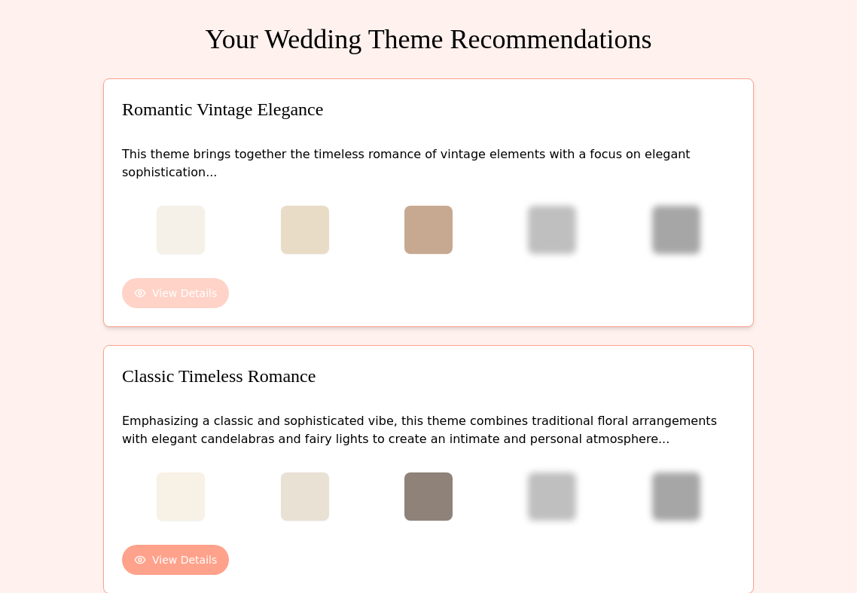  Describe the element at coordinates (429, 39) in the screenshot. I see `h1: Your Wedding Theme Recommendations` at that location.